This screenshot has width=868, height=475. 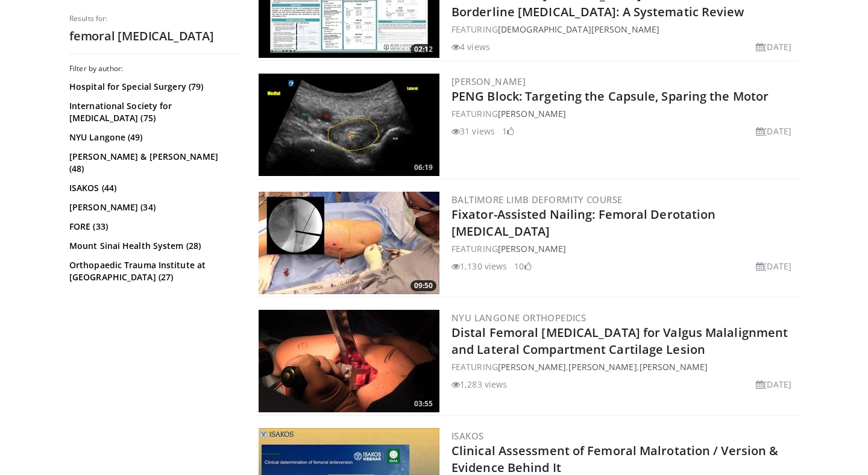 I want to click on a: ISAKOS, so click(x=467, y=436).